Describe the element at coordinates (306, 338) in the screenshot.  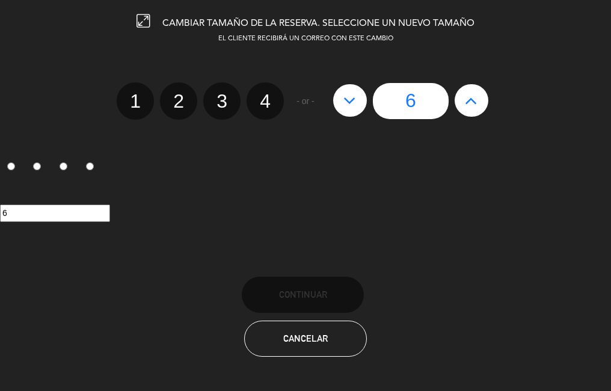
I see `span: Cancelar` at that location.